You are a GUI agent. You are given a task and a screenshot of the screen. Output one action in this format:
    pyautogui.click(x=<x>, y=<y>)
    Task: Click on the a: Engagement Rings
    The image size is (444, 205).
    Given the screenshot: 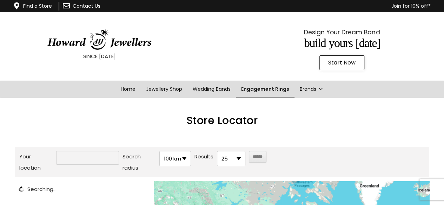 What is the action you would take?
    pyautogui.click(x=265, y=89)
    